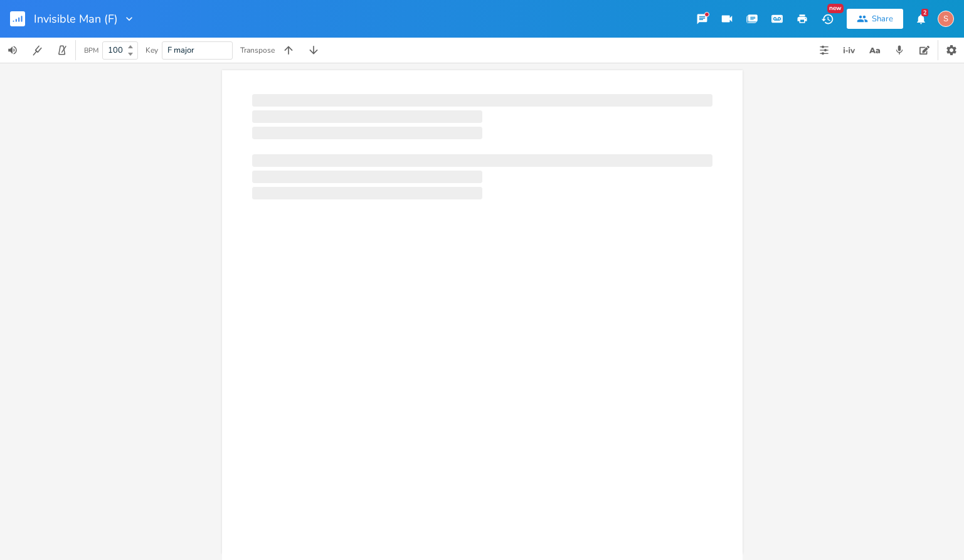 The width and height of the screenshot is (964, 560). I want to click on div: swvet34, so click(946, 19).